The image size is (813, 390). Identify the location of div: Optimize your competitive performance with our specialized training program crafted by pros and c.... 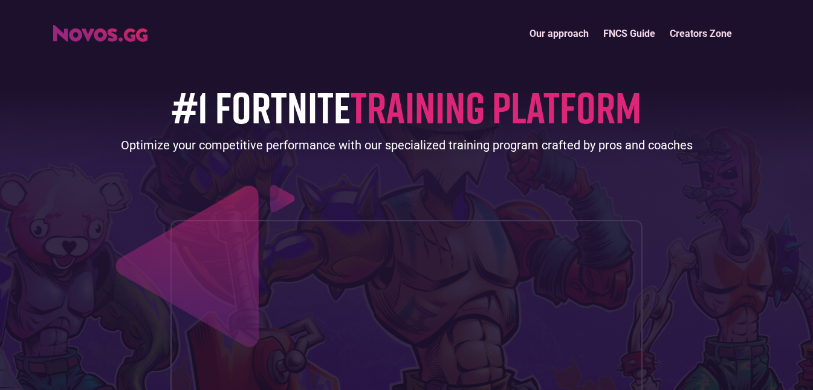
(407, 145).